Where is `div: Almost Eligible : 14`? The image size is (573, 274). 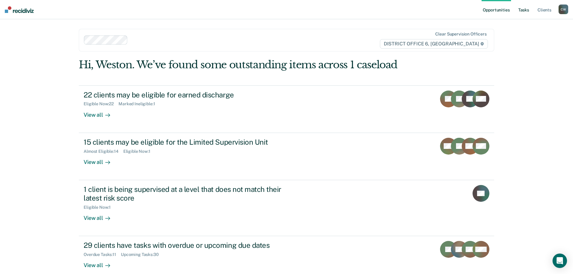 div: Almost Eligible : 14 is located at coordinates (103, 151).